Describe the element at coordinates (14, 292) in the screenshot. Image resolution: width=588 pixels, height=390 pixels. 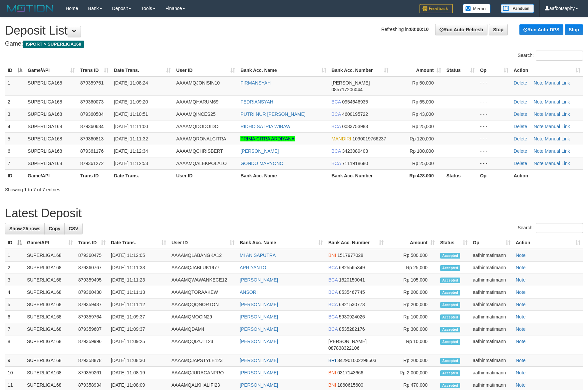
I see `td: 4` at that location.